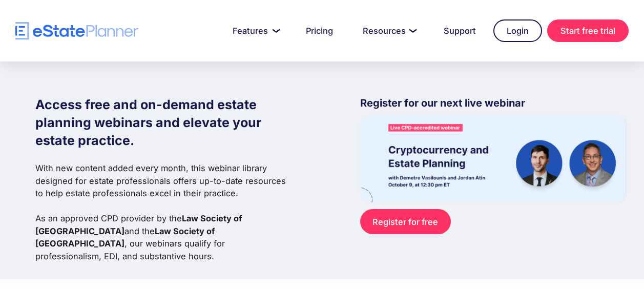  What do you see at coordinates (162, 123) in the screenshot?
I see `h1: Access free and on-demand estate planning webinars and elevate your estate practice.` at bounding box center [162, 123].